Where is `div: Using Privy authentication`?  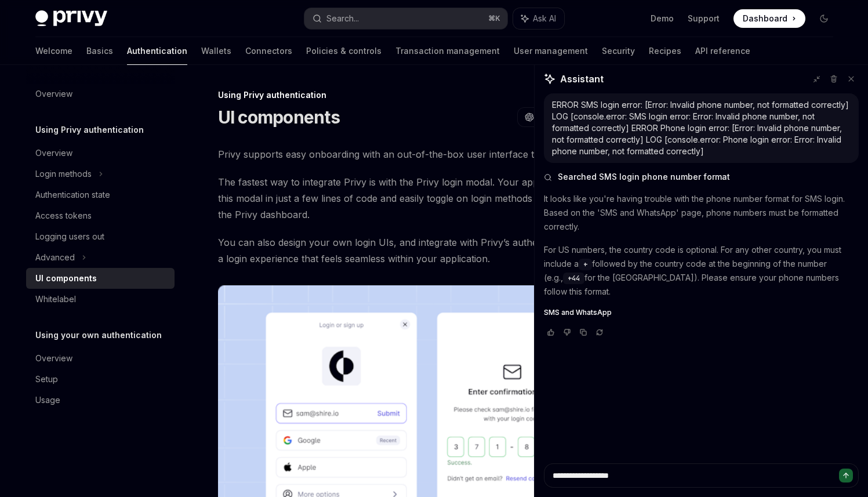
div: Using Privy authentication is located at coordinates (427, 95).